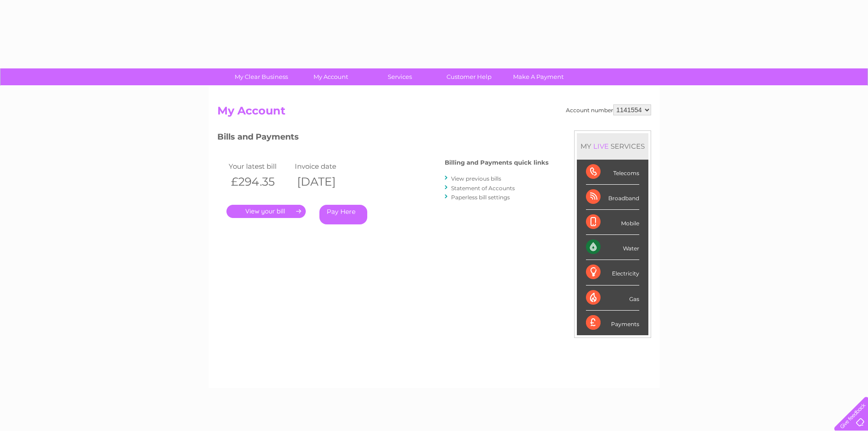  I want to click on div: LIVE, so click(601, 146).